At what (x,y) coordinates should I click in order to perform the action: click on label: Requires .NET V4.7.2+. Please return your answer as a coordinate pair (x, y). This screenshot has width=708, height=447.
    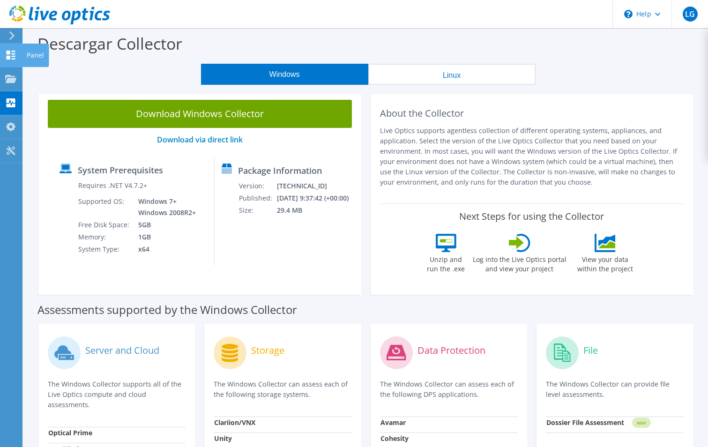
    Looking at the image, I should click on (112, 186).